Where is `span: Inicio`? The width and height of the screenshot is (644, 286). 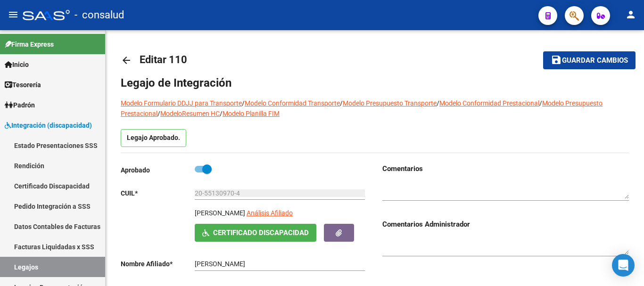 span: Inicio is located at coordinates (17, 64).